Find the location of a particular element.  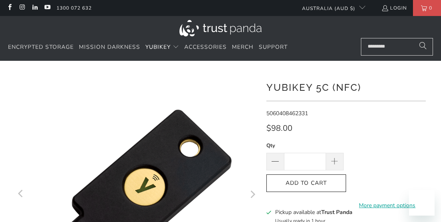

a: Merch is located at coordinates (243, 47).